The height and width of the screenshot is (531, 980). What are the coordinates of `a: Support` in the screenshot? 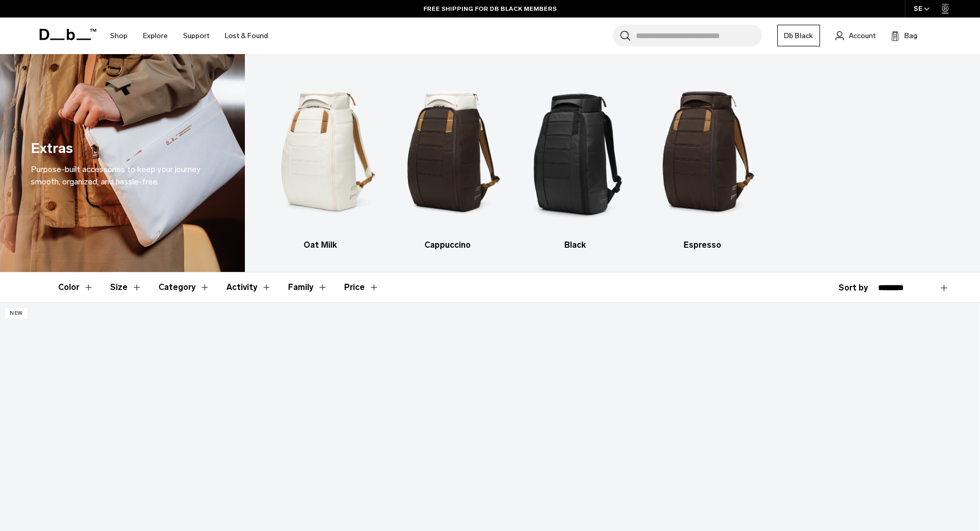 It's located at (196, 36).